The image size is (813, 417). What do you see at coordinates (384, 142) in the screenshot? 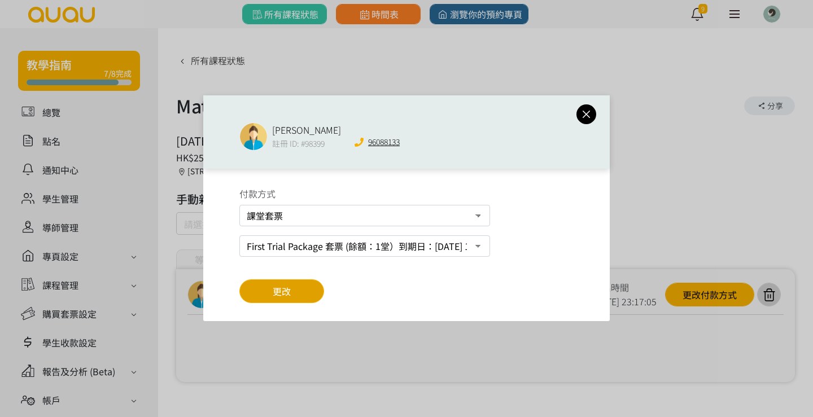
I see `span: 96088133` at bounding box center [384, 142].